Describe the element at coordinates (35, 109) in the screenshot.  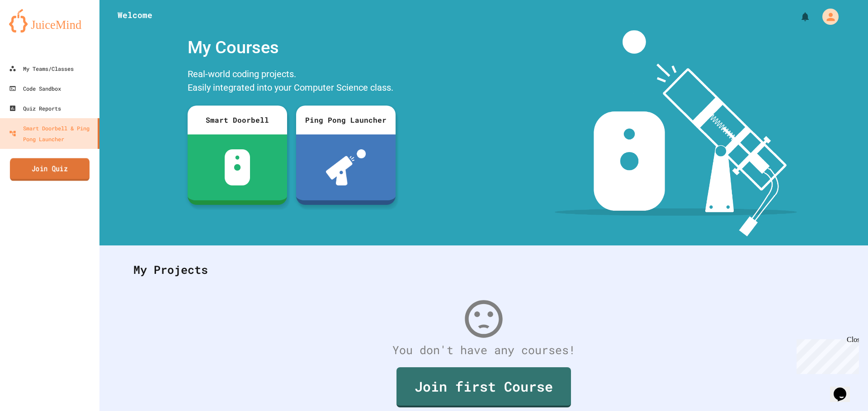
I see `div: Quiz Reports` at that location.